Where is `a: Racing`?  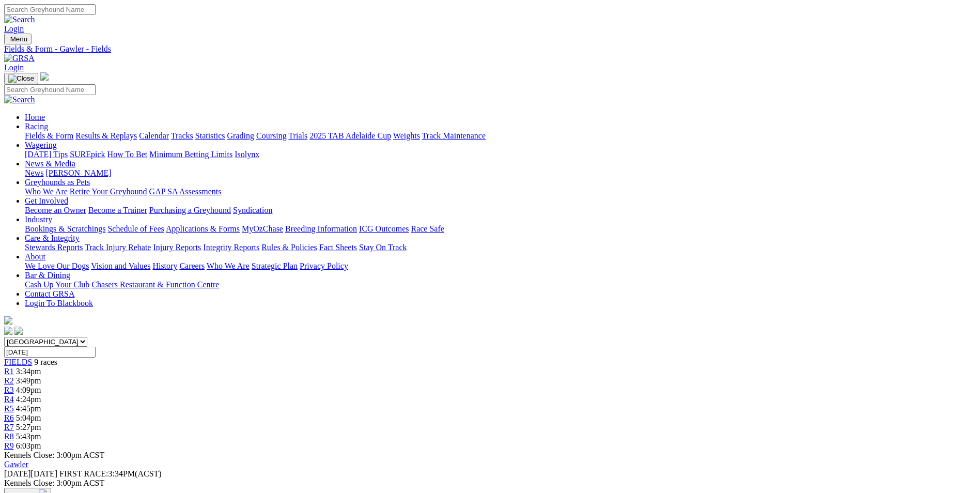 a: Racing is located at coordinates (36, 126).